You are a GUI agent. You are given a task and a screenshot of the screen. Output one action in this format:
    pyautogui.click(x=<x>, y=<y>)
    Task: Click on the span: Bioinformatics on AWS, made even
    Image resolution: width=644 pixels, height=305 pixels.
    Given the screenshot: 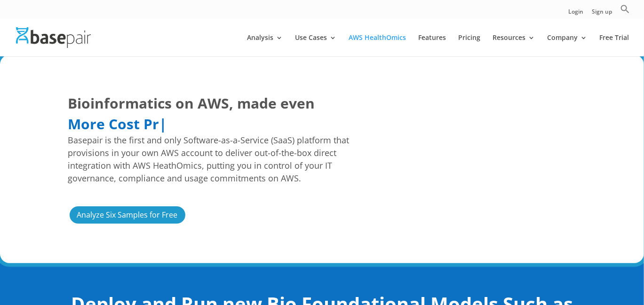 What is the action you would take?
    pyautogui.click(x=192, y=103)
    